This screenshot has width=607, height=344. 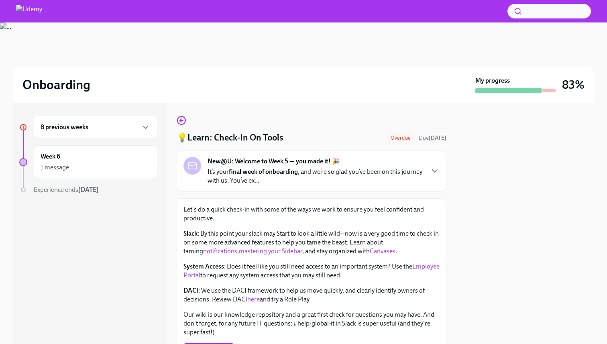 I want to click on span: October 11th, 2025 08:00, so click(x=433, y=138).